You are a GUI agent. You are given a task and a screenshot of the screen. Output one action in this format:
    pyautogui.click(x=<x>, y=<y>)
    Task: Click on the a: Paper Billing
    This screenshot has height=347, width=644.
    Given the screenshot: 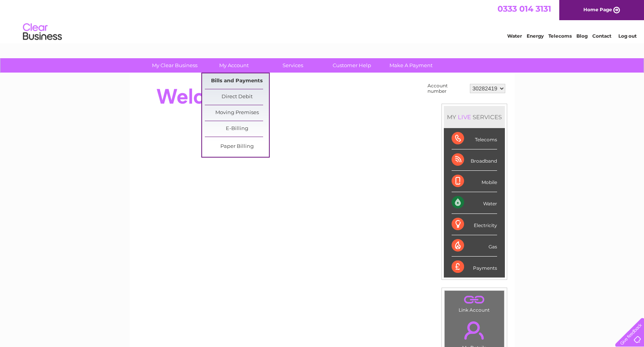 What is the action you would take?
    pyautogui.click(x=237, y=147)
    